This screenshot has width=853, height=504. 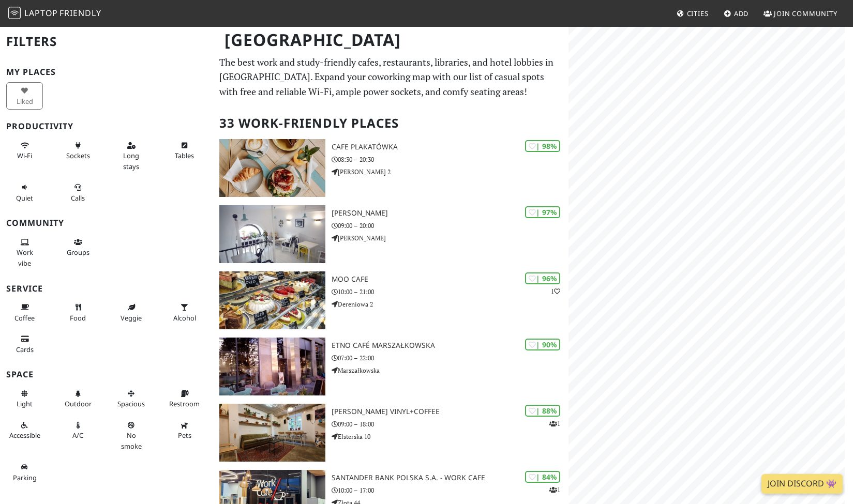 I want to click on span: Laptop, so click(x=41, y=13).